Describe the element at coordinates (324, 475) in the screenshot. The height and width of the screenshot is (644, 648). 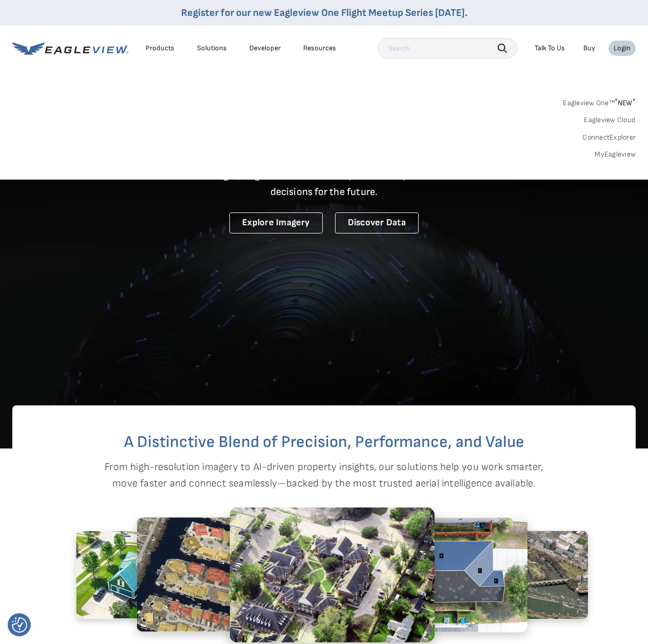
I see `p: From high-resolution imagery to AI-driven property insights, our solutions help you work smarter,...` at that location.